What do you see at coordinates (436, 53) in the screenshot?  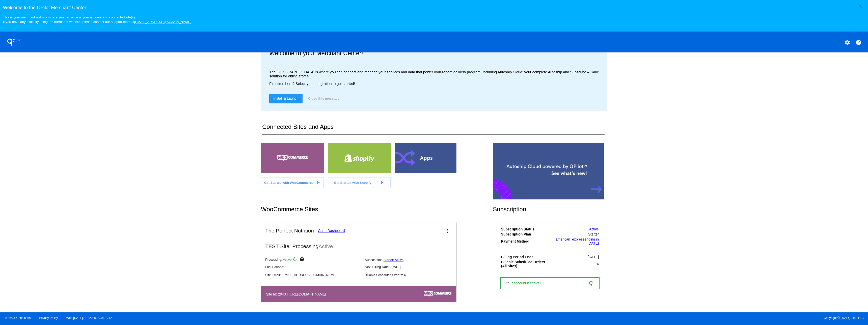 I see `h2: Welcome to your Merchant Center!` at bounding box center [436, 53].